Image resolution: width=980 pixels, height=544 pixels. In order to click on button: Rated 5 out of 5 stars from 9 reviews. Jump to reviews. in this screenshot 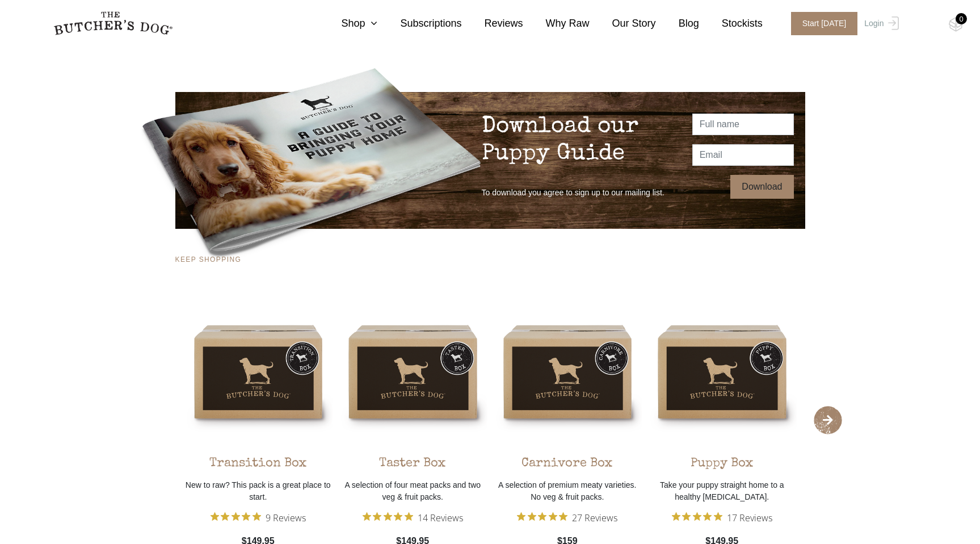, I will do `click(258, 517)`.